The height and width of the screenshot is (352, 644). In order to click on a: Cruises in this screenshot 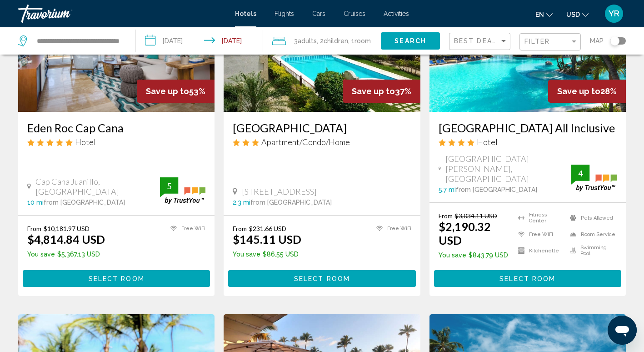, I will do `click(355, 13)`.